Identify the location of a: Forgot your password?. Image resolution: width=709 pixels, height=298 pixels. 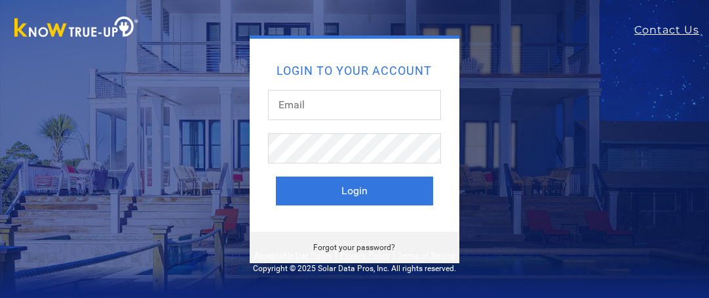
(354, 247).